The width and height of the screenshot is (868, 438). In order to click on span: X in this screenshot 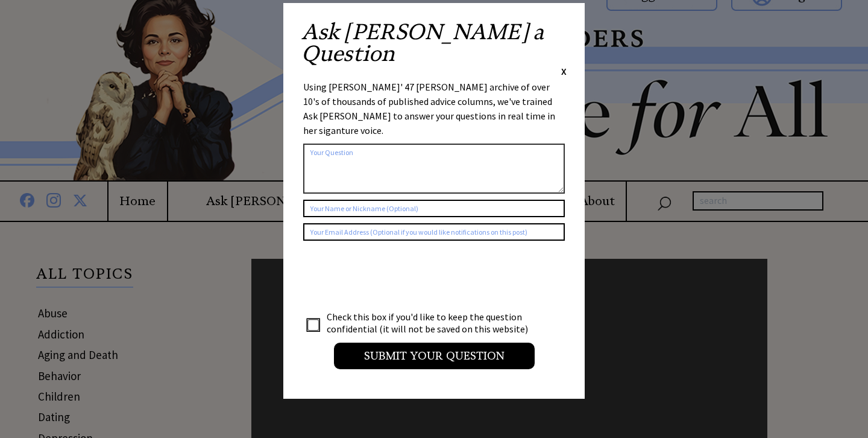, I will do `click(563, 71)`.